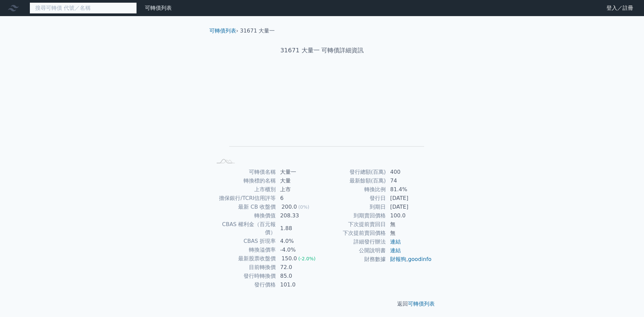  What do you see at coordinates (244, 250) in the screenshot?
I see `td: 轉換溢價率` at bounding box center [244, 250].